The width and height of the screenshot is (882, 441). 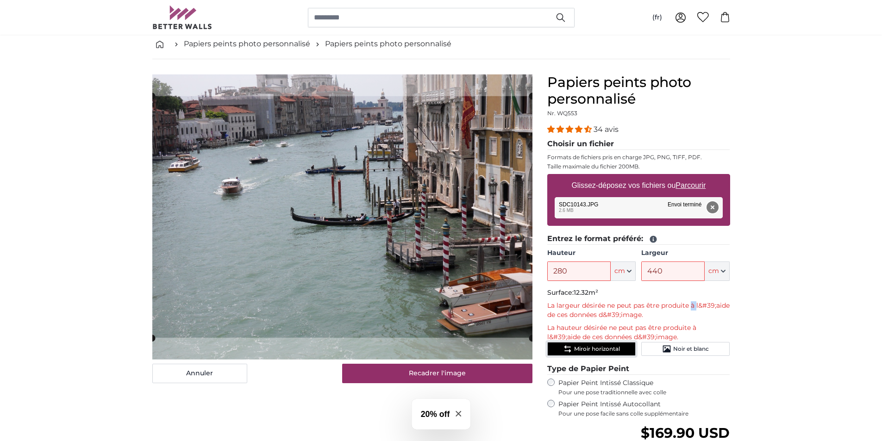 What do you see at coordinates (638, 157) in the screenshot?
I see `p: Formats de fichiers pris en charge JPG, PNG, TIFF, PDF.` at bounding box center [638, 157].